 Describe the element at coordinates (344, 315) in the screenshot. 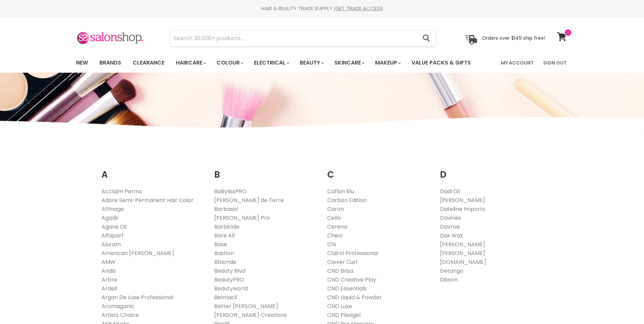

I see `a: CND Plexigel` at that location.